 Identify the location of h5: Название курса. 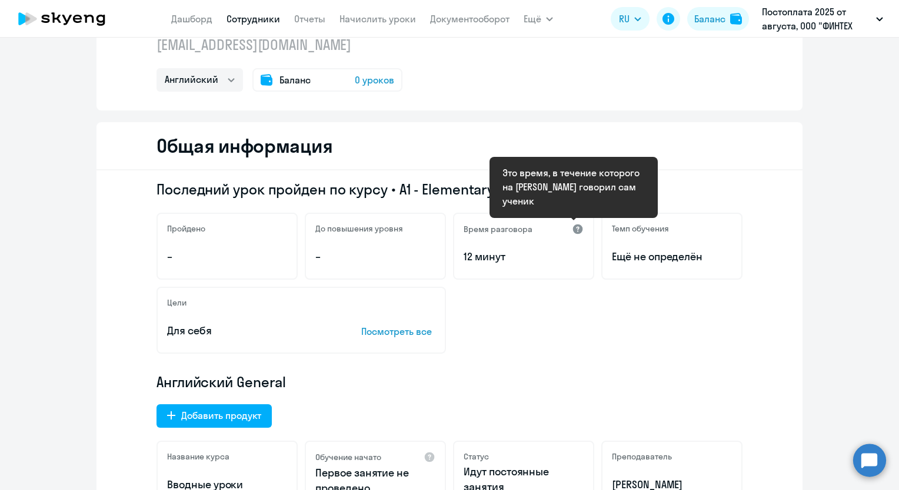
(198, 457).